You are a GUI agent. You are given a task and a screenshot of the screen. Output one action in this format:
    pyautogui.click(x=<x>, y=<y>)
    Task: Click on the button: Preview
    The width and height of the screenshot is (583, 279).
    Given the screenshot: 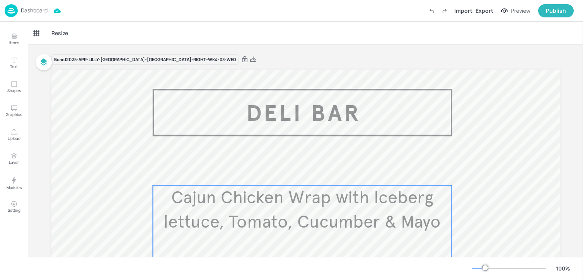 What is the action you would take?
    pyautogui.click(x=515, y=11)
    